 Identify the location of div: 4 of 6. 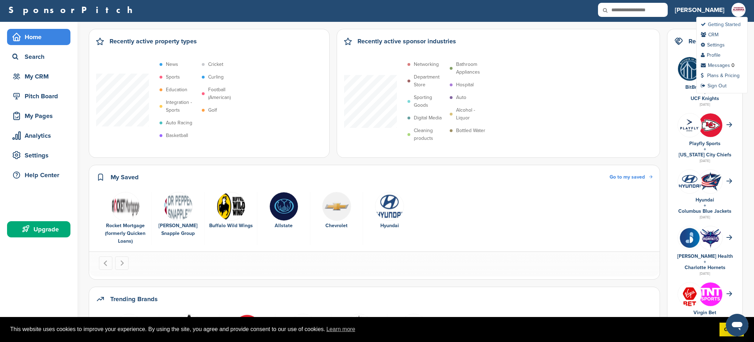
(284, 219).